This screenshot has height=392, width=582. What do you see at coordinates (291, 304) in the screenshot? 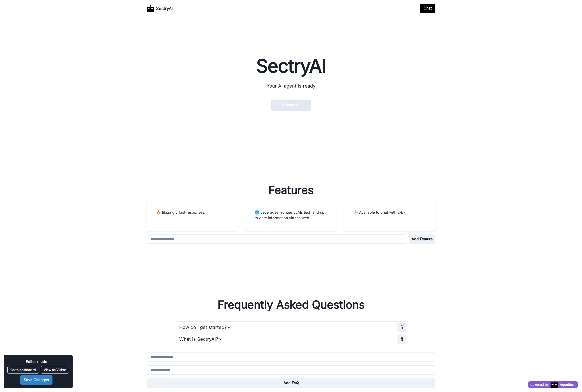
I see `h2: Frequently Asked Questions` at bounding box center [291, 304].